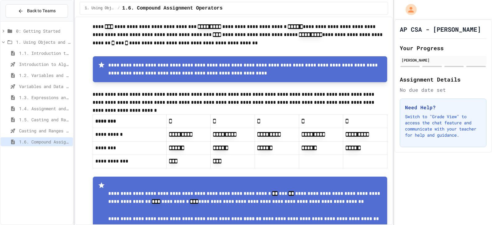  What do you see at coordinates (444, 79) in the screenshot?
I see `h2: Assignment Details` at bounding box center [444, 79].